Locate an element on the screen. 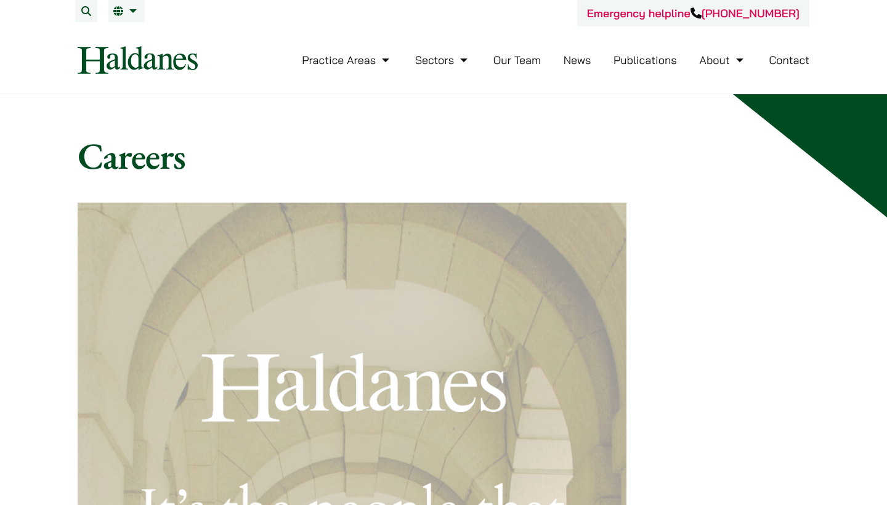 The height and width of the screenshot is (505, 887). a: Publications is located at coordinates (645, 60).